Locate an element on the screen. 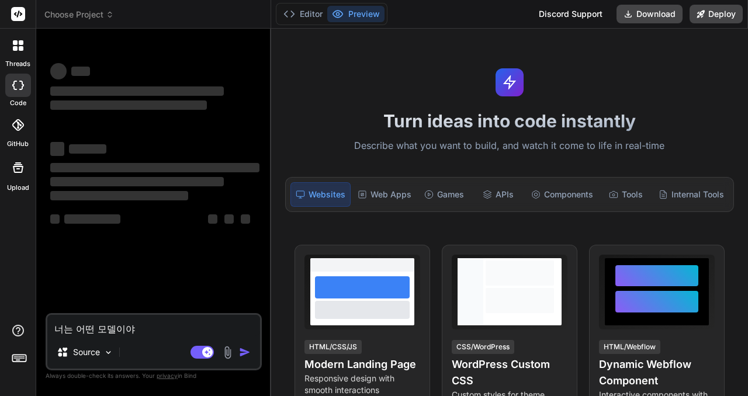 This screenshot has width=748, height=396. label: Upload is located at coordinates (18, 188).